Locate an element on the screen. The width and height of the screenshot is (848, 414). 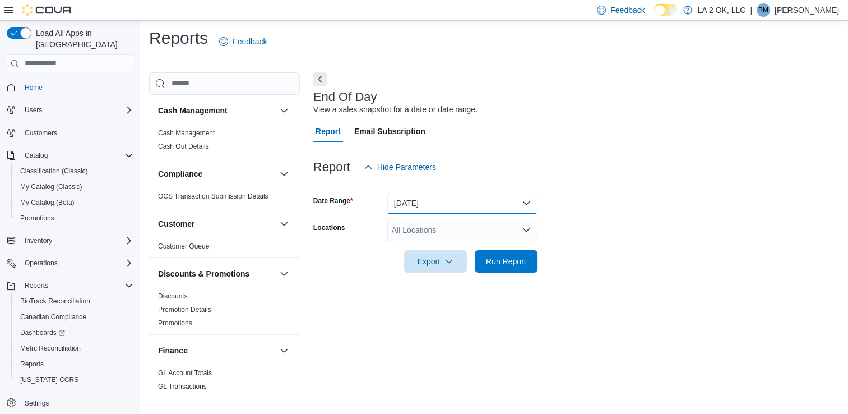
span: Email Subscription is located at coordinates (390, 131).